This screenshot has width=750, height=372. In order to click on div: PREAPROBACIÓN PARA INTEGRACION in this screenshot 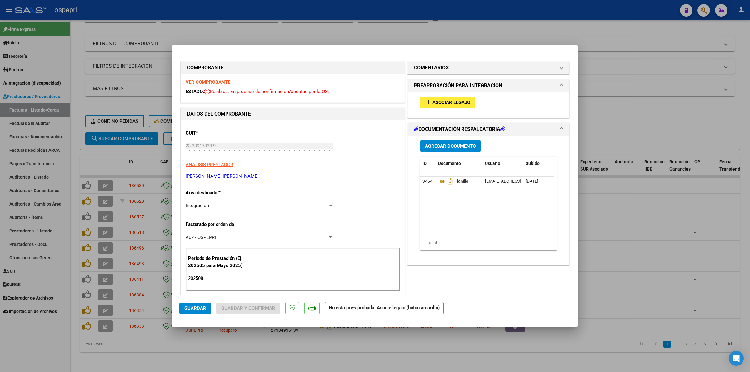, I will do `click(489, 105)`.